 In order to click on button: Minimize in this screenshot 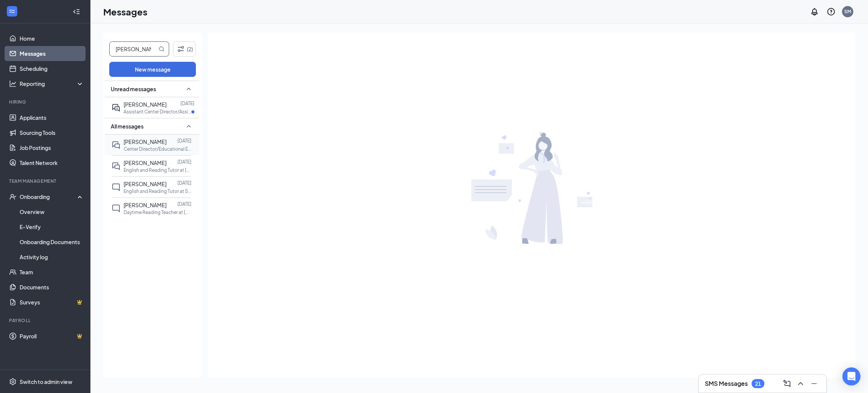, I will do `click(814, 383)`.